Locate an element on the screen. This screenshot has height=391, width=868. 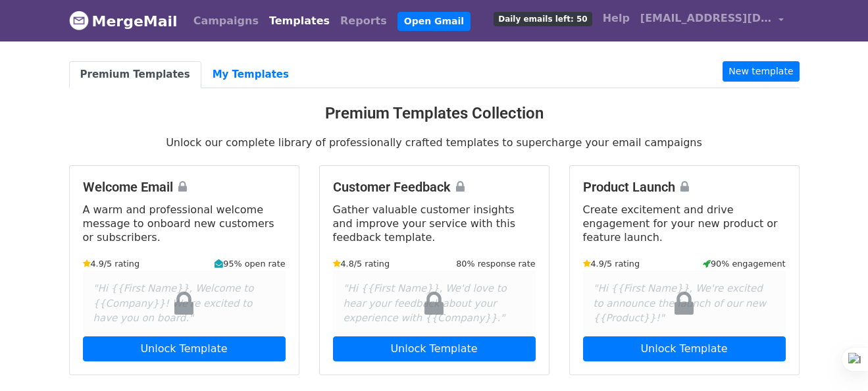
p: A warm and professional welcome message to onboard new customers or subscribers. is located at coordinates (184, 223).